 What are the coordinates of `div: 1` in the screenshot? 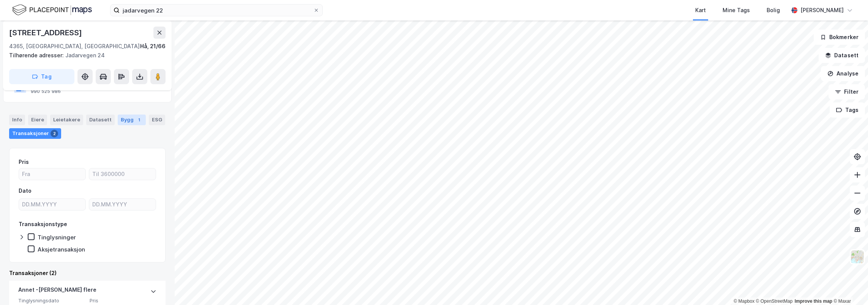 It's located at (139, 120).